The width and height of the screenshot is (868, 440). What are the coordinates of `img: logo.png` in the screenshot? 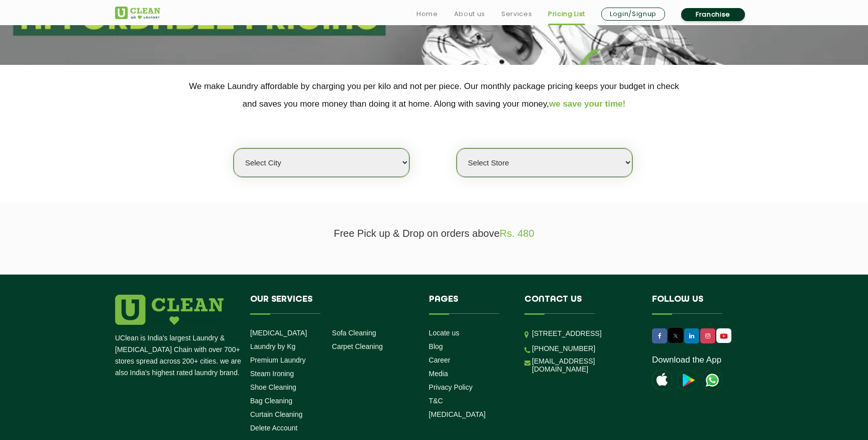 It's located at (169, 310).